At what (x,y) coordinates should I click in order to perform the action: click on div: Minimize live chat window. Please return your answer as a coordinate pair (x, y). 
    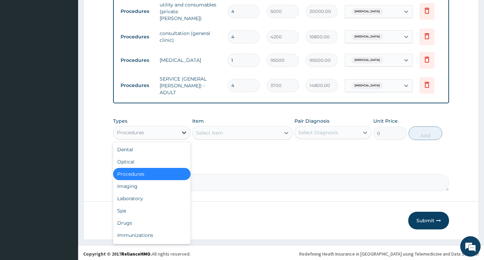
    Looking at the image, I should click on (119, 12).